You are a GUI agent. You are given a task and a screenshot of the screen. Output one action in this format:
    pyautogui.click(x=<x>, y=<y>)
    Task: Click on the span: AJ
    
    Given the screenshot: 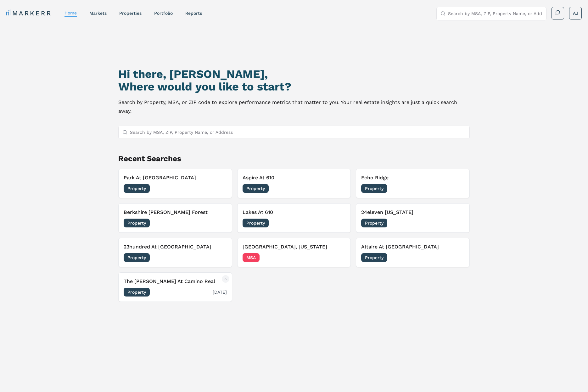 What is the action you would take?
    pyautogui.click(x=575, y=13)
    